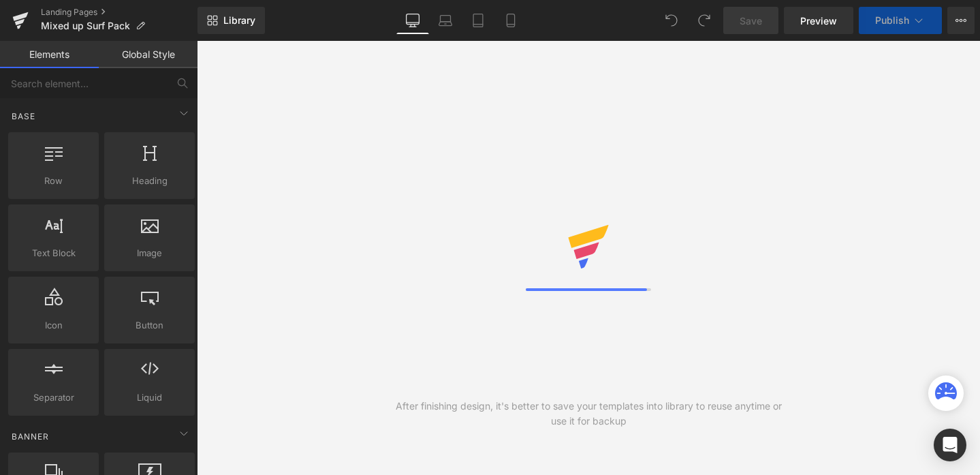 This screenshot has width=980, height=475. I want to click on a: Tablet, so click(478, 20).